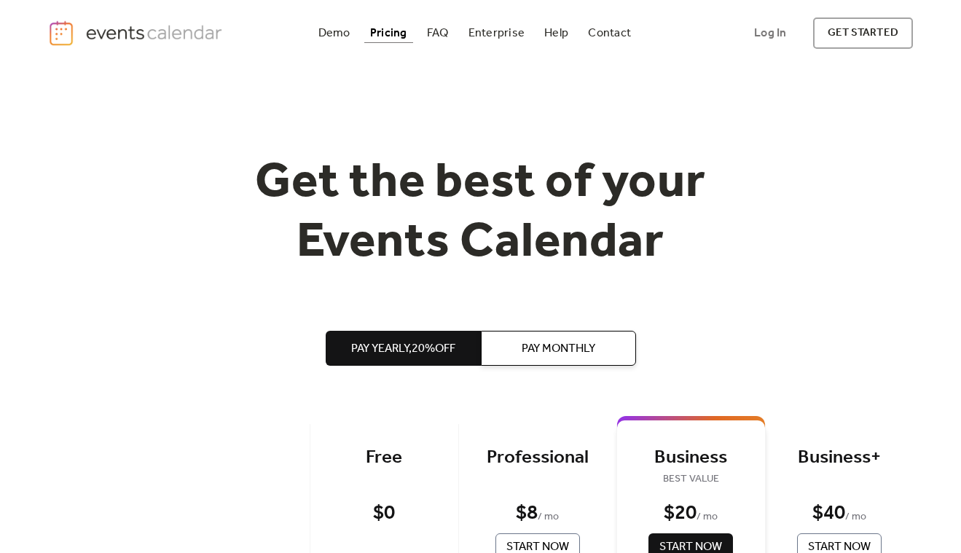 This screenshot has height=553, width=961. I want to click on div: Demo, so click(334, 33).